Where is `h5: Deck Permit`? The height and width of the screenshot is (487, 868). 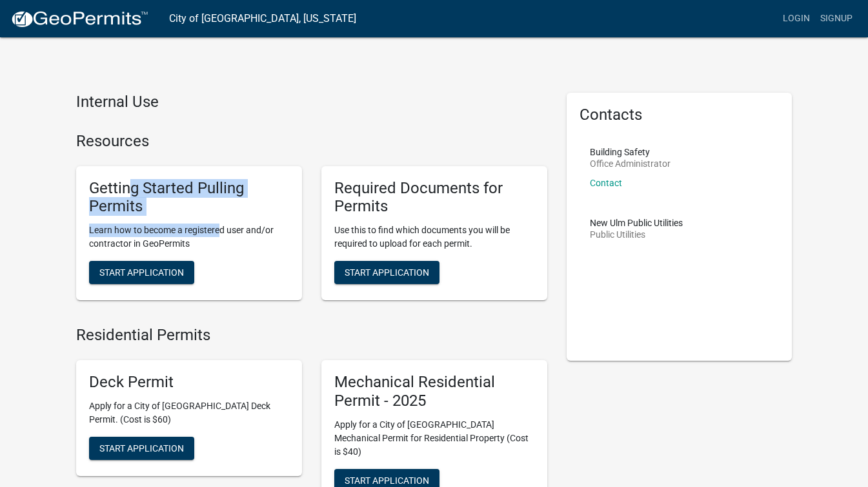
h5: Deck Permit is located at coordinates (189, 382).